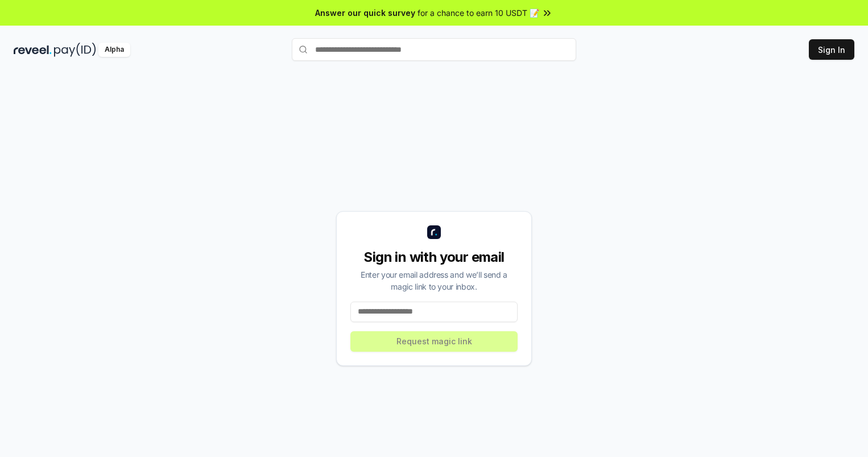 This screenshot has width=868, height=457. What do you see at coordinates (75, 50) in the screenshot?
I see `img: pay_id` at bounding box center [75, 50].